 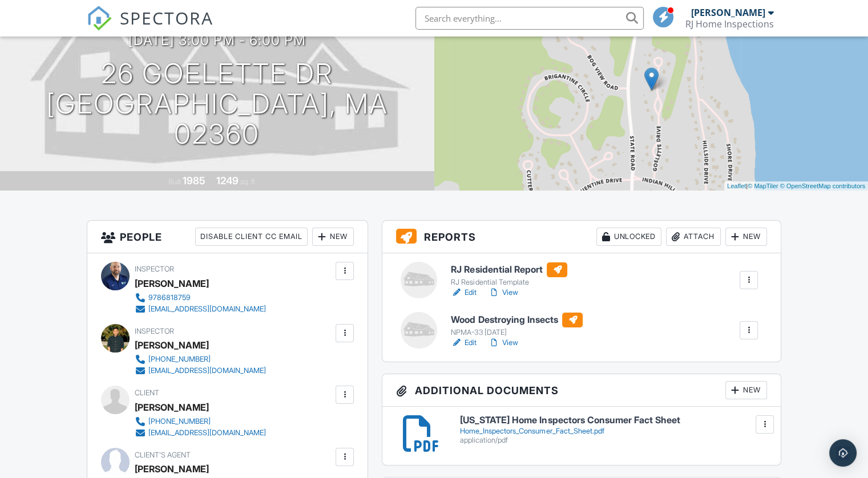 What do you see at coordinates (194, 180) in the screenshot?
I see `div: 1985` at bounding box center [194, 180].